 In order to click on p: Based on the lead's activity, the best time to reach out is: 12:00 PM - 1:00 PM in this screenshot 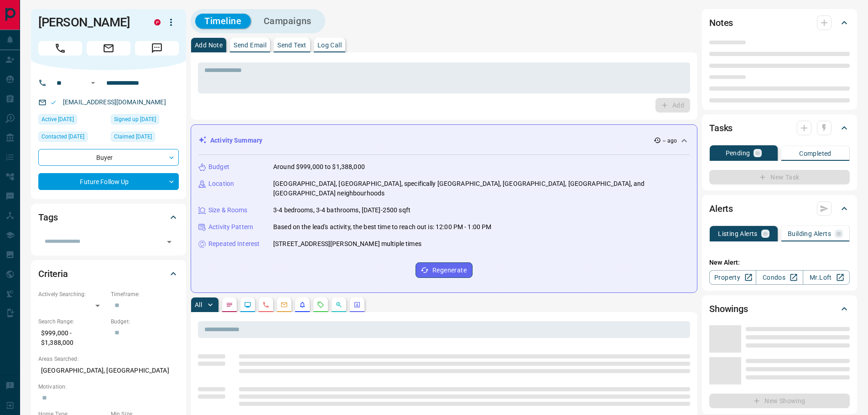, I will do `click(382, 227)`.